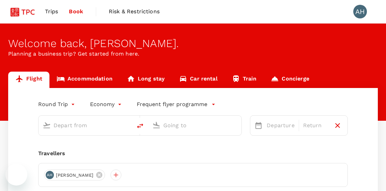  What do you see at coordinates (76, 12) in the screenshot?
I see `span: Book` at bounding box center [76, 12].